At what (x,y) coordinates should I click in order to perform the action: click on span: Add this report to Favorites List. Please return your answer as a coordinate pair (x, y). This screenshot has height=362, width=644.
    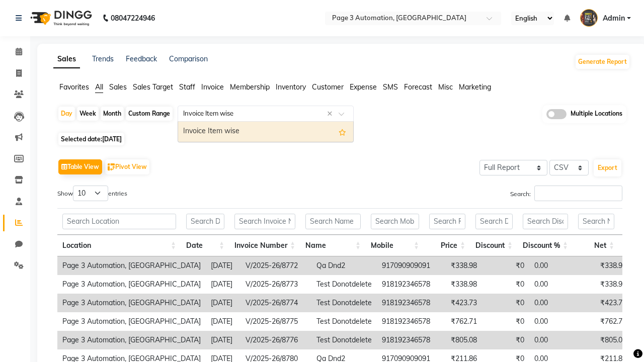
    Looking at the image, I should click on (342, 132).